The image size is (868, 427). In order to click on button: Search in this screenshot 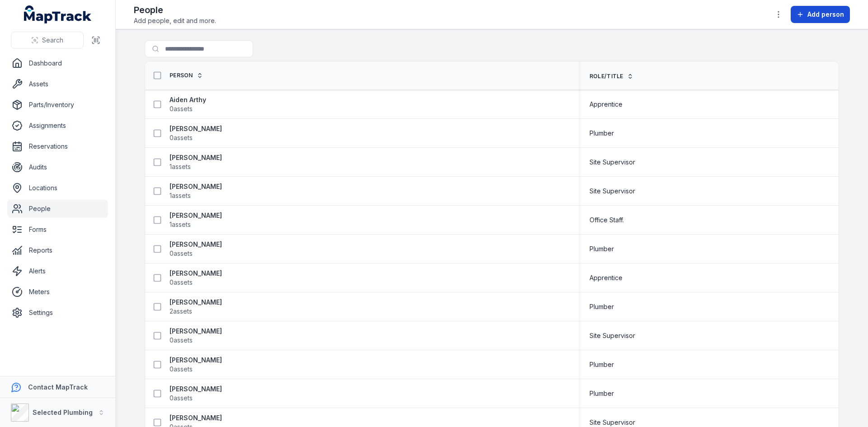, I will do `click(47, 40)`.